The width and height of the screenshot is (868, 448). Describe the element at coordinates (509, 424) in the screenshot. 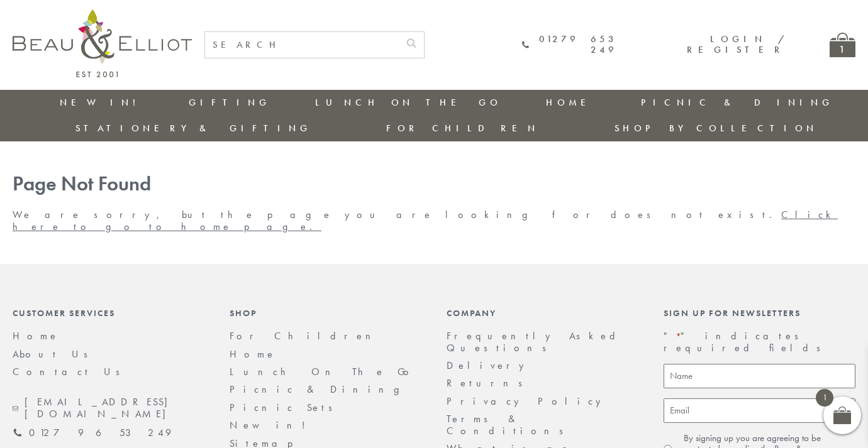

I see `a: Terms & Conditions` at that location.